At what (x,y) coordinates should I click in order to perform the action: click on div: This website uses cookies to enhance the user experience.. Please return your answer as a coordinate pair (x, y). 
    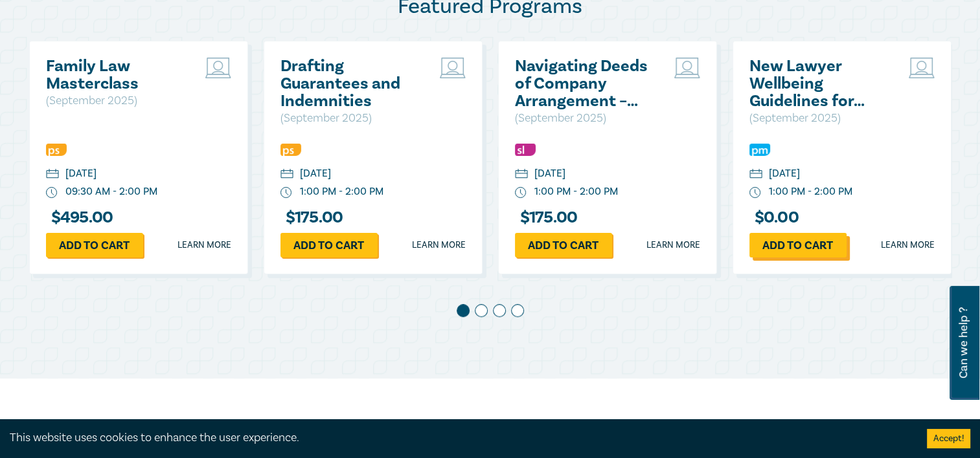
    Looking at the image, I should click on (458, 438).